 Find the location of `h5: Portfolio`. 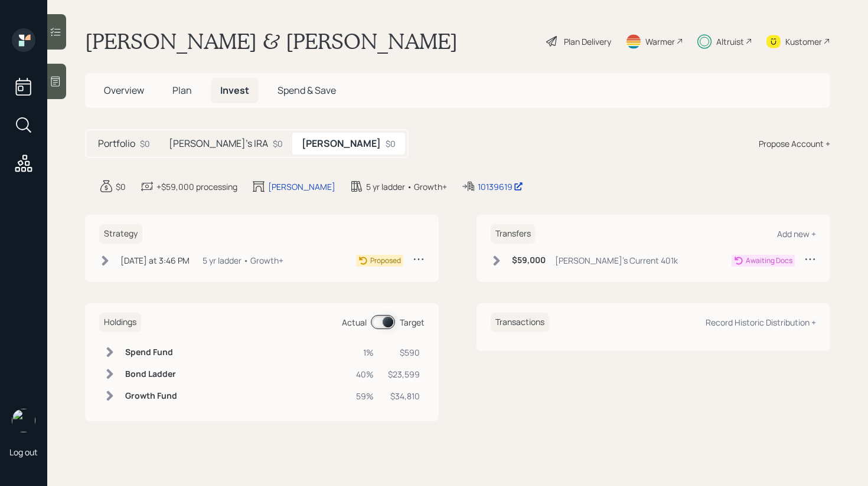

h5: Portfolio is located at coordinates (116, 143).